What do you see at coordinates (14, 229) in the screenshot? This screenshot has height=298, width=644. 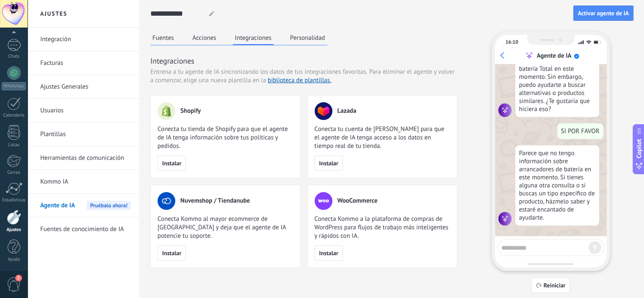 I see `div: Ajustes` at bounding box center [14, 229].